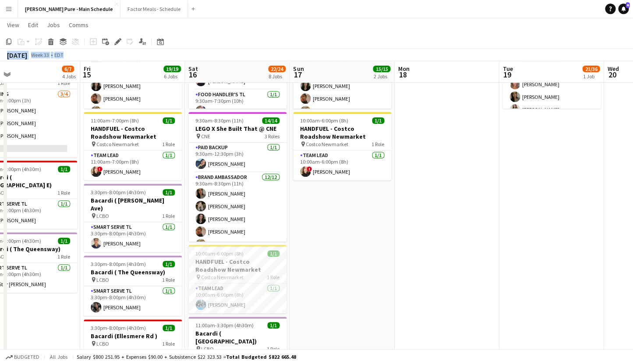 The height and width of the screenshot is (364, 633). What do you see at coordinates (186, 356) in the screenshot?
I see `div: Salary $800 251.95 + Expenses $90.00 + Subsistence $22 323.53 =` at bounding box center [186, 356].